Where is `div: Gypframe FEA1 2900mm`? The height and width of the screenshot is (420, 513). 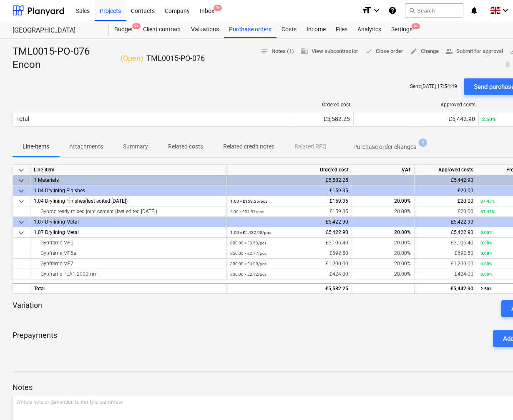 div: Gypframe FEA1 2900mm is located at coordinates (128, 274).